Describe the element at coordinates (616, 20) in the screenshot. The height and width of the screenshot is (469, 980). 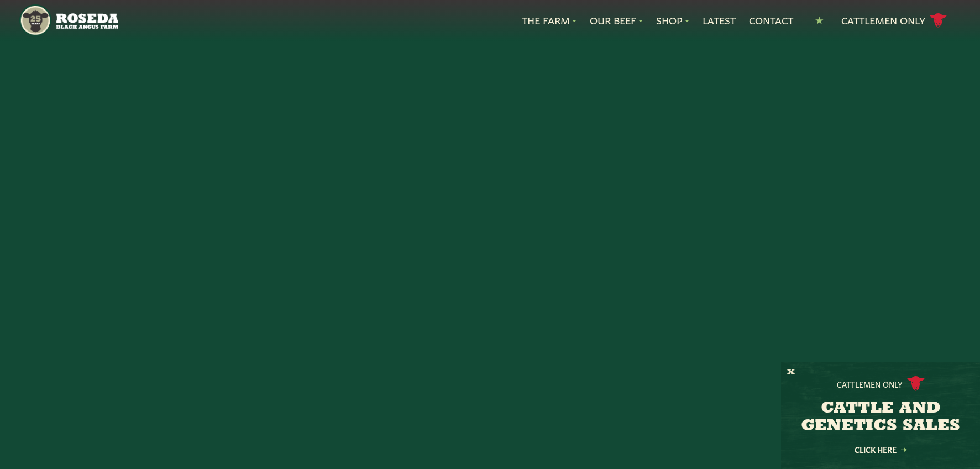
I see `a: Our Beef` at that location.